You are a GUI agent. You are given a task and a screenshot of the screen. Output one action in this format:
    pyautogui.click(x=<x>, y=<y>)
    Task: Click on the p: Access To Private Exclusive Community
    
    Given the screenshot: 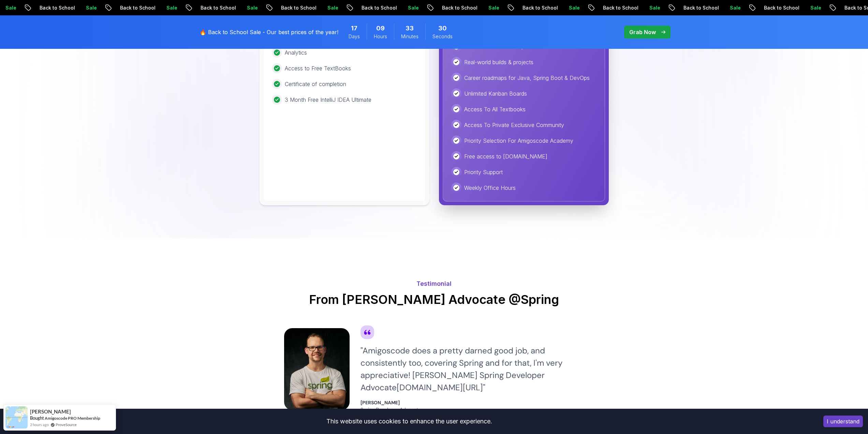 What is the action you would take?
    pyautogui.click(x=514, y=125)
    